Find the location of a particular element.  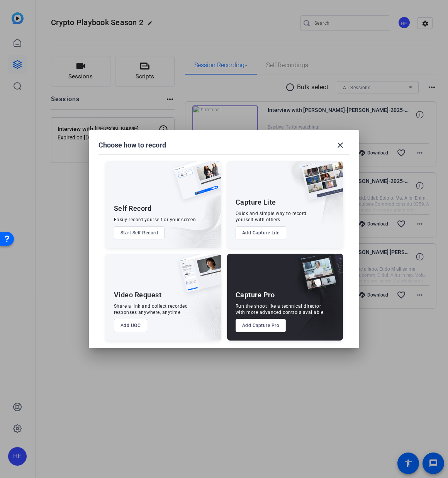

img: ugc-content.png is located at coordinates (197, 276).